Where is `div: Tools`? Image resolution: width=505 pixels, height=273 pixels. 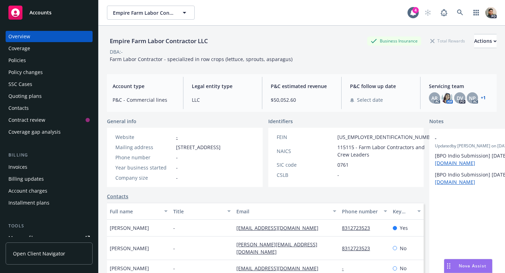 div: Tools is located at coordinates (49, 226).